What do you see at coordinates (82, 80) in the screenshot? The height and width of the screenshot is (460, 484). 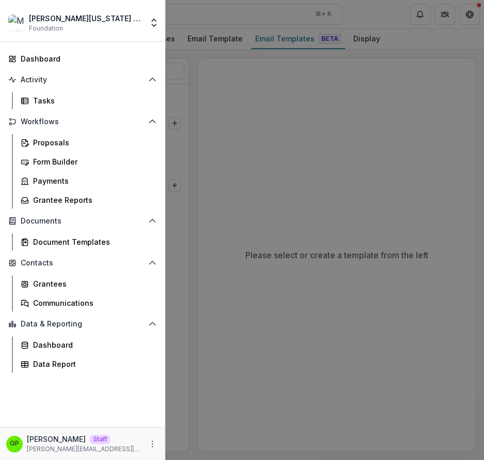 I see `span: Activity` at bounding box center [82, 80].